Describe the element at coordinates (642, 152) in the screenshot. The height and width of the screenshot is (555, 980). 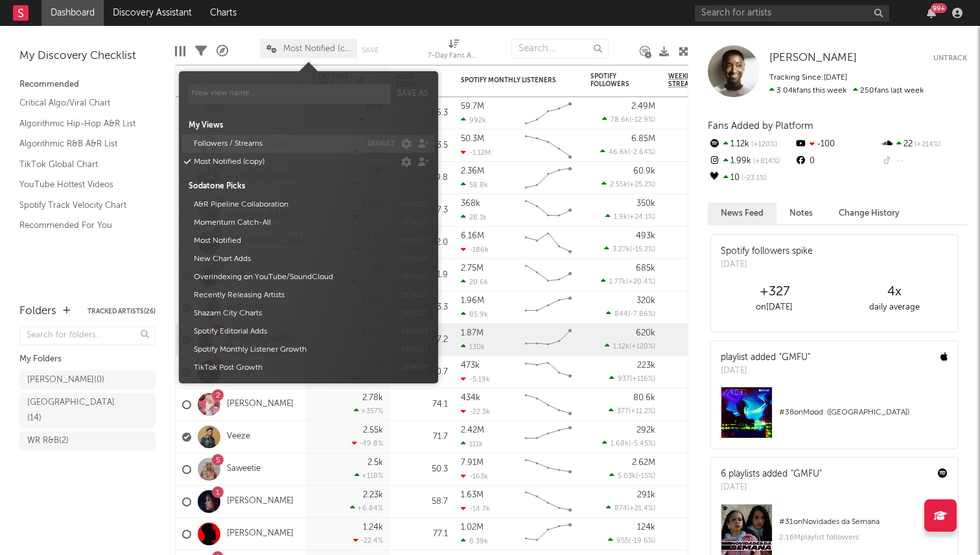
I see `span: -2.64 %` at that location.